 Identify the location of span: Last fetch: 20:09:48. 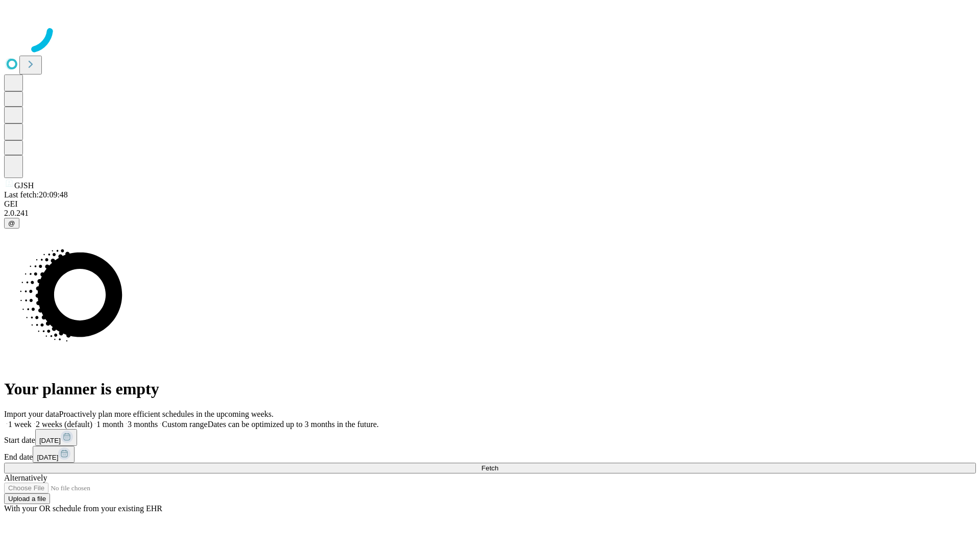
(36, 194).